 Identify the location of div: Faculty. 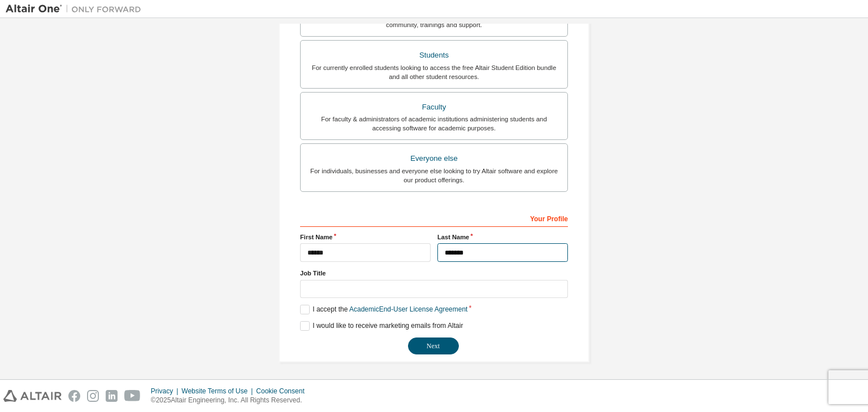
(434, 107).